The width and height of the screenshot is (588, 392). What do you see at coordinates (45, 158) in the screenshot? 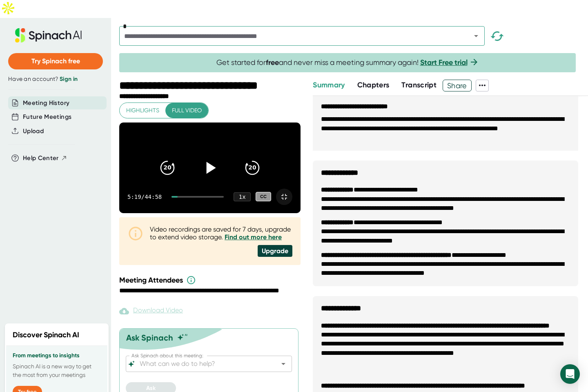
I see `button: Help Center` at bounding box center [45, 158].